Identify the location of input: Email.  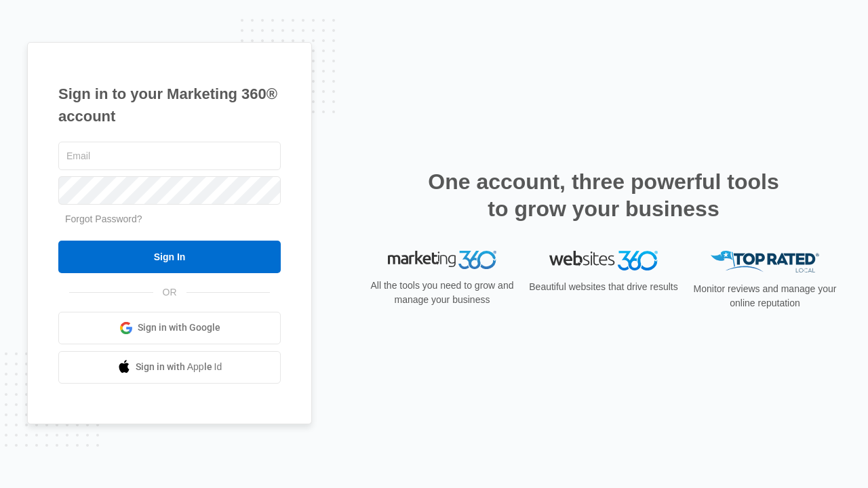
(169, 156).